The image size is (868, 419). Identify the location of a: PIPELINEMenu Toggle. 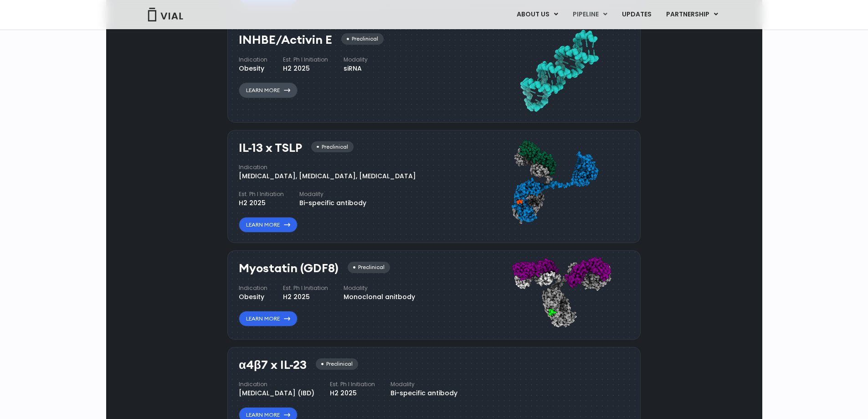
(589, 14).